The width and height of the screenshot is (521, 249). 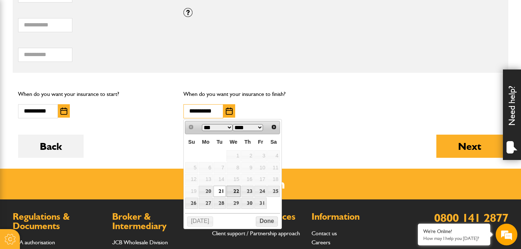 What do you see at coordinates (261, 142) in the screenshot?
I see `span: Friday` at bounding box center [261, 142].